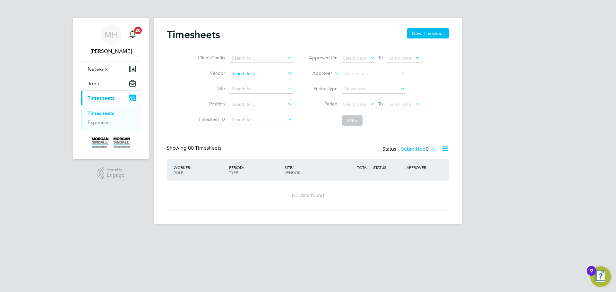 The width and height of the screenshot is (616, 292). I want to click on span: 0, so click(427, 149).